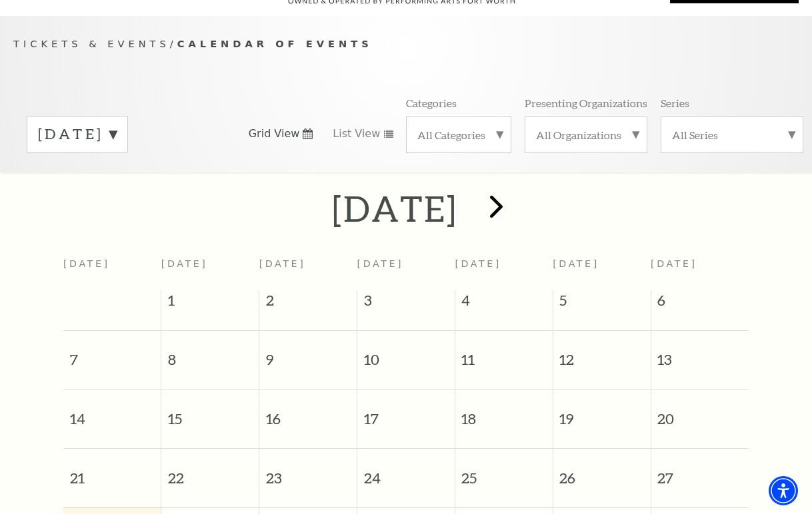  What do you see at coordinates (210, 472) in the screenshot?
I see `span: 22` at bounding box center [210, 472].